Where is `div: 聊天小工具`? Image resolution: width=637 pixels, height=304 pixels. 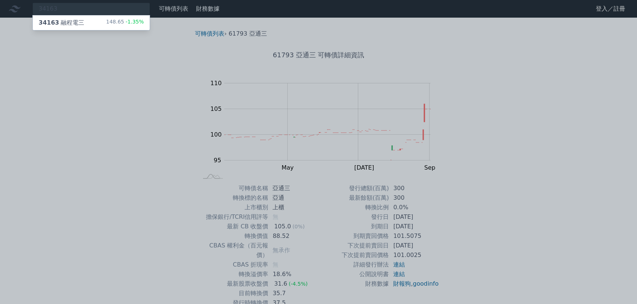
div: 聊天小工具 is located at coordinates (618, 287).